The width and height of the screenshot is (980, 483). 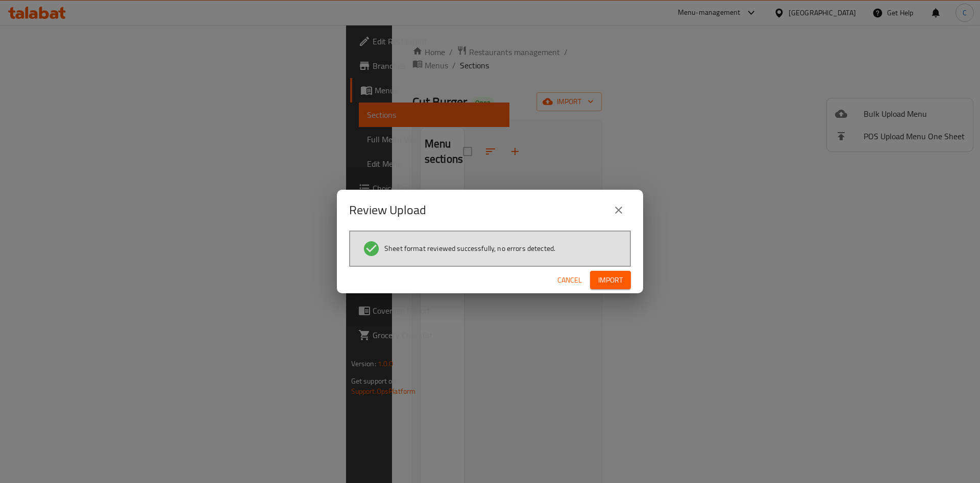 I want to click on button: close, so click(x=619, y=210).